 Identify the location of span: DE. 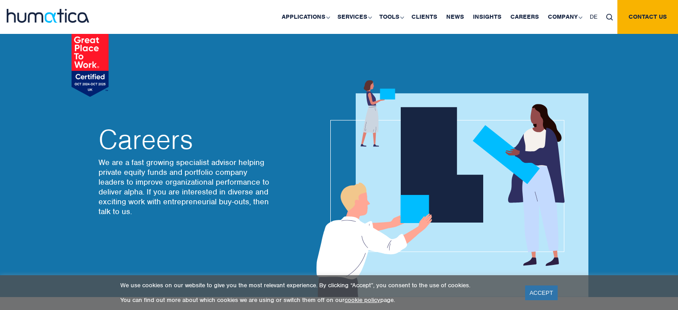
(594, 16).